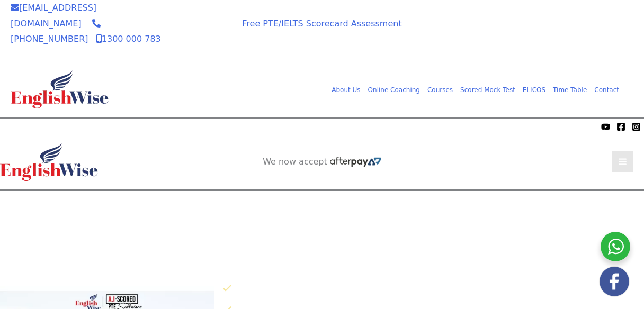 The height and width of the screenshot is (309, 644). Describe the element at coordinates (394, 90) in the screenshot. I see `a: Online CoachingMenu Toggle` at that location.